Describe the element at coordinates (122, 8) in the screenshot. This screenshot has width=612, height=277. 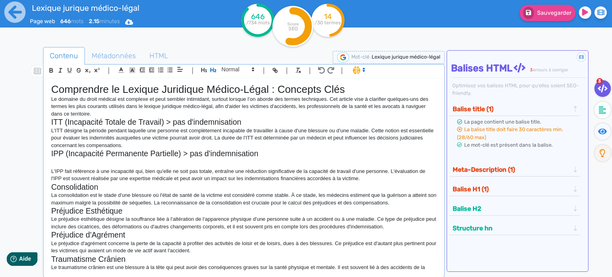
I see `input: title` at that location.